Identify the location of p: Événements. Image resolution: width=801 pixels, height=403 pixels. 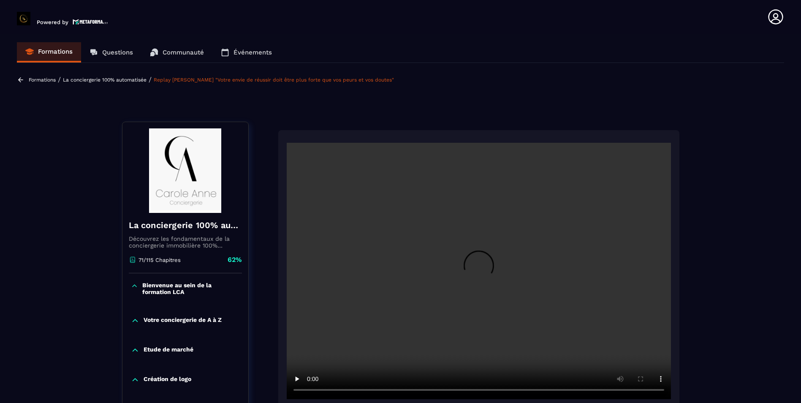
(252, 52).